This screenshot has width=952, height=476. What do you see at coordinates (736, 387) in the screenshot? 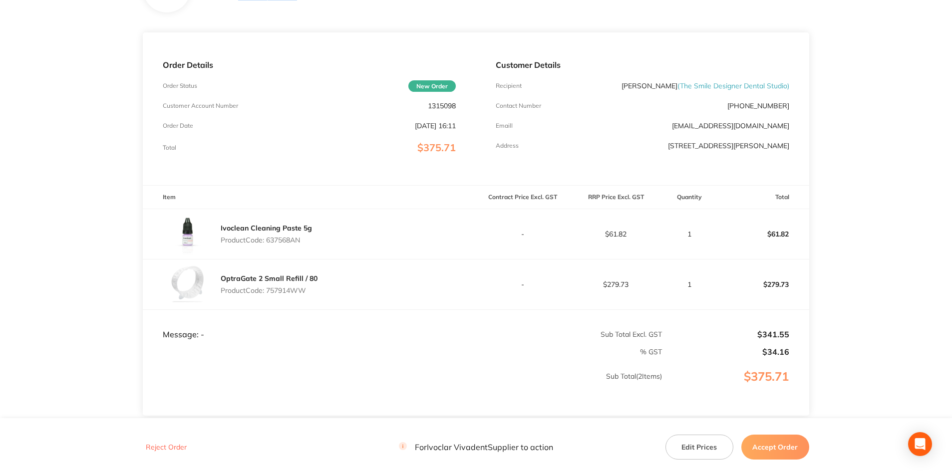
I see `p: $375.71` at bounding box center [736, 387].